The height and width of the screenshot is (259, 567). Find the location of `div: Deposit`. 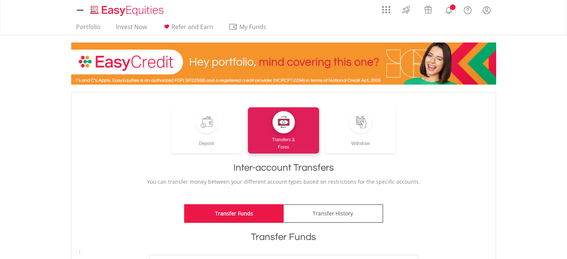

div: Deposit is located at coordinates (206, 140).